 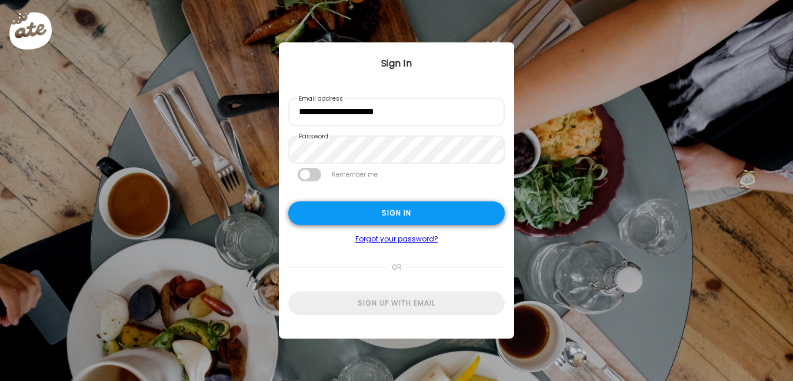 I want to click on label: Email address, so click(x=321, y=99).